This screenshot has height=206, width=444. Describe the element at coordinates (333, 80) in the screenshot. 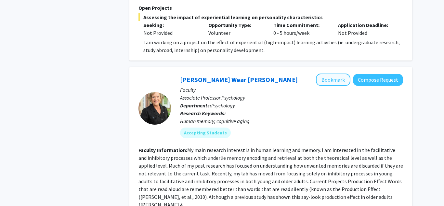

I see `button: Add Kimberly Wear Jones to Bookmarks` at that location.